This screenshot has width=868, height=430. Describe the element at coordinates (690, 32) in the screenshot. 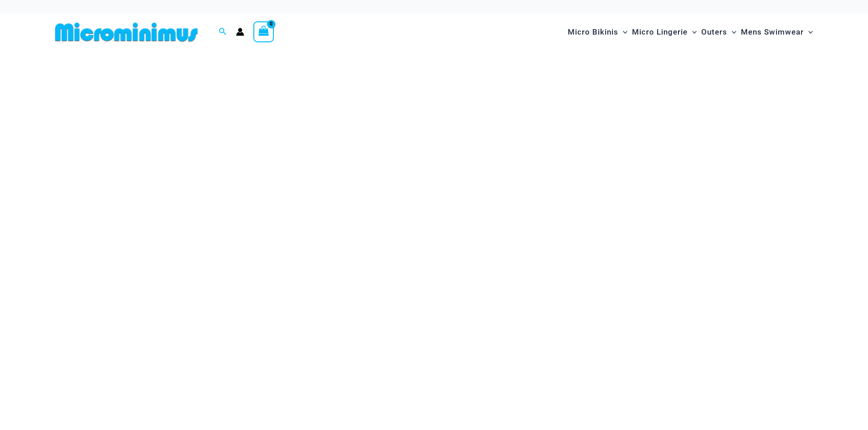

I see `nav: Site Navigation` at that location.